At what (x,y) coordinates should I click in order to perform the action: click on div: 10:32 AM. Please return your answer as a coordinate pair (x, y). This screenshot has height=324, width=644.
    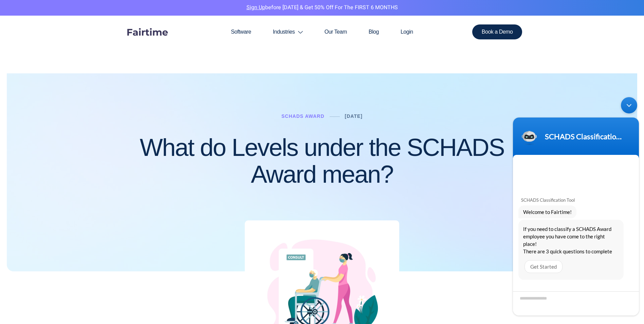
    Looking at the image, I should click on (38, 118).